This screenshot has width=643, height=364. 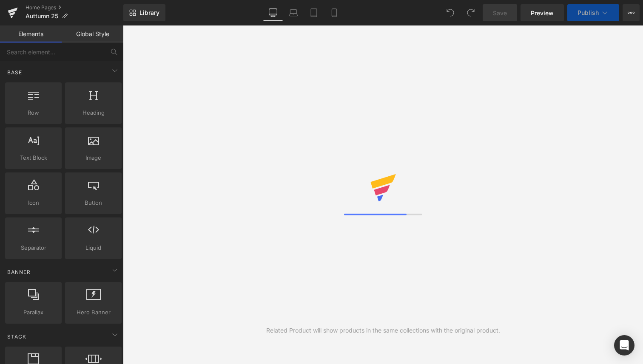 I want to click on a: Desktop, so click(x=273, y=13).